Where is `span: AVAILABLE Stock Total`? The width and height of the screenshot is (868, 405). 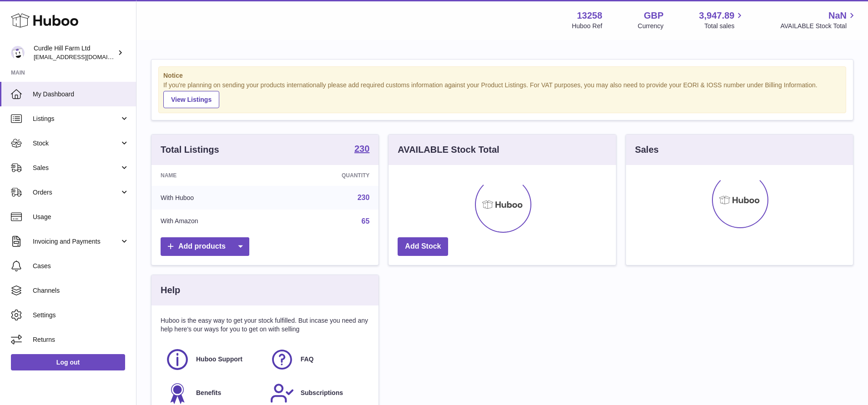 span: AVAILABLE Stock Total is located at coordinates (819, 26).